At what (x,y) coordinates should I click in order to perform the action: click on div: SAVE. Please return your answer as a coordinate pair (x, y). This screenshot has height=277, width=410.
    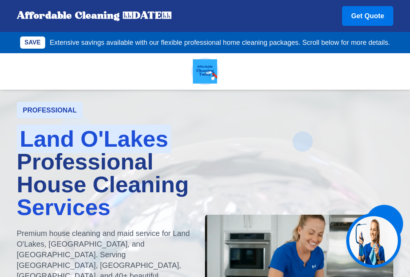
    Looking at the image, I should click on (33, 43).